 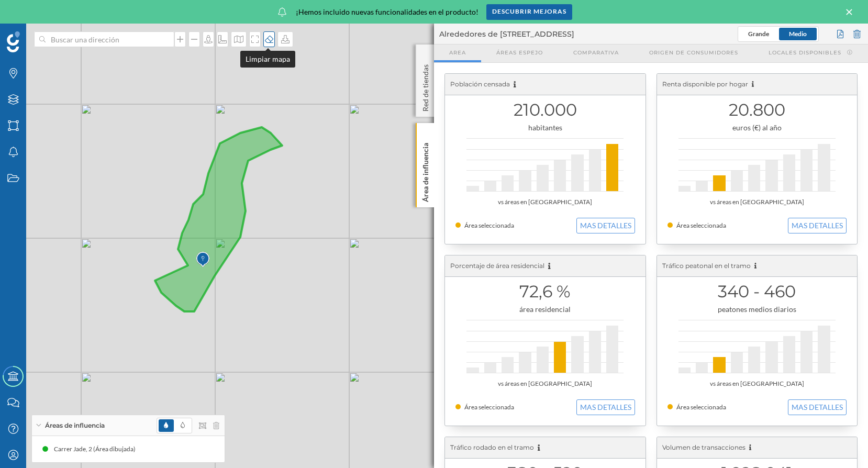 What do you see at coordinates (545, 84) in the screenshot?
I see `div: Población censada` at bounding box center [545, 84].